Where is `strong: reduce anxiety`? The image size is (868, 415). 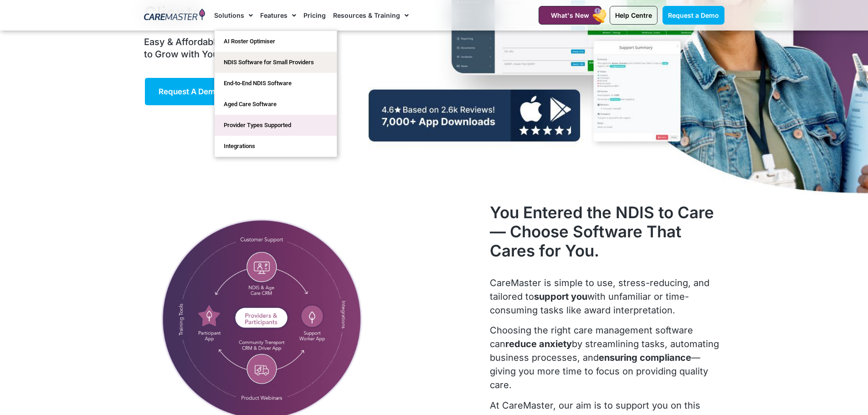 strong: reduce anxiety is located at coordinates (539, 344).